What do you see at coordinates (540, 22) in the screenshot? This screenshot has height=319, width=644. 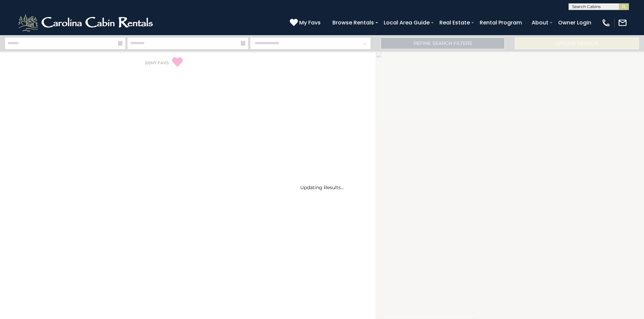 I see `a: About` at bounding box center [540, 22].